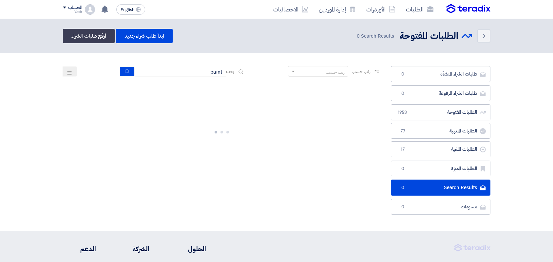 The height and width of the screenshot is (262, 553). I want to click on a: طلبات الشراء المرفوعة0, so click(441, 93).